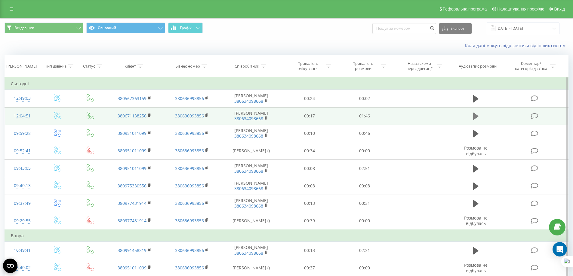 Image resolution: width=573 pixels, height=276 pixels. I want to click on div: 09:29:55, so click(22, 221).